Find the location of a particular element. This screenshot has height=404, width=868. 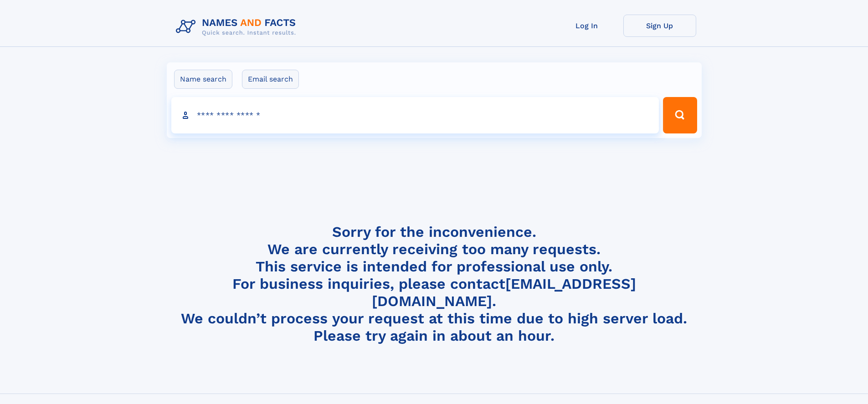

a: Log In is located at coordinates (587, 25).